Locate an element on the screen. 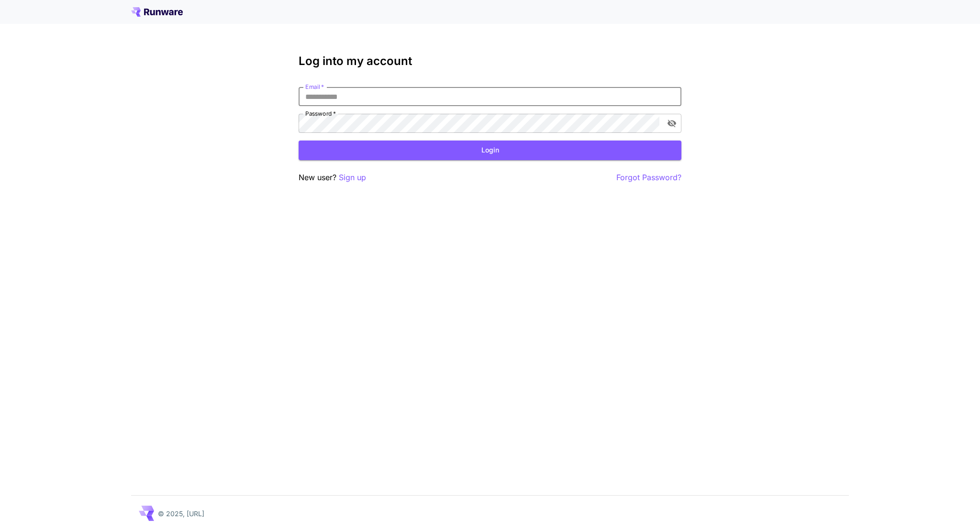 This screenshot has height=531, width=980. button: Login is located at coordinates (490, 150).